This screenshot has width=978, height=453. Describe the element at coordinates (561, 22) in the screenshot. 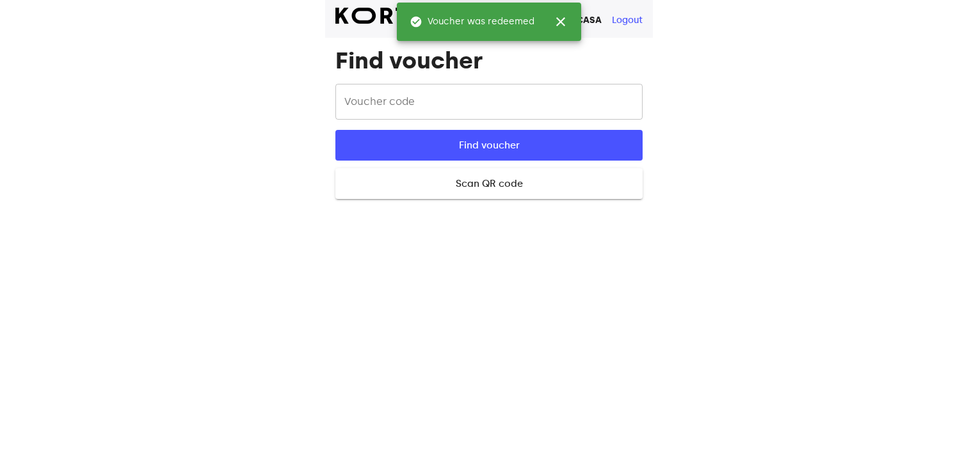

I see `button: close` at that location.